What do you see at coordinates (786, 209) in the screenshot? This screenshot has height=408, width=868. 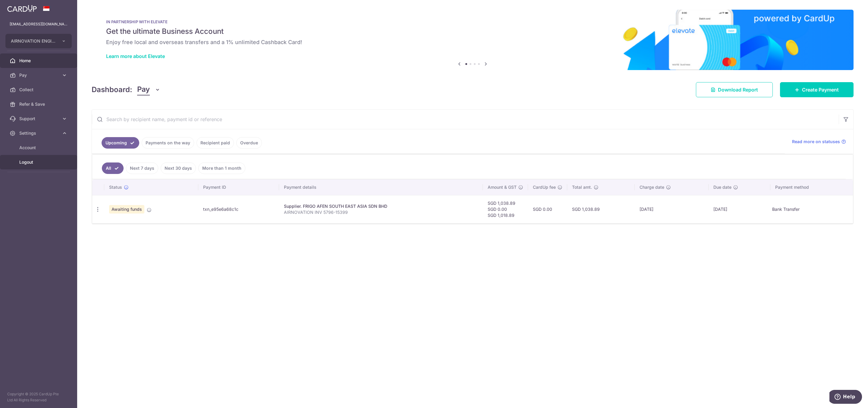 I see `span: translation missing: en.dashboard.dashboard_payments_table.bank_transfer` at bounding box center [786, 209].